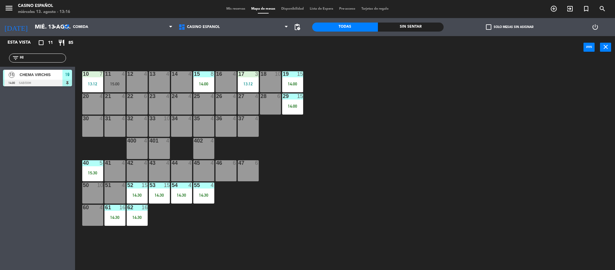 This screenshot has height=270, width=615. I want to click on i: restaurant, so click(62, 43).